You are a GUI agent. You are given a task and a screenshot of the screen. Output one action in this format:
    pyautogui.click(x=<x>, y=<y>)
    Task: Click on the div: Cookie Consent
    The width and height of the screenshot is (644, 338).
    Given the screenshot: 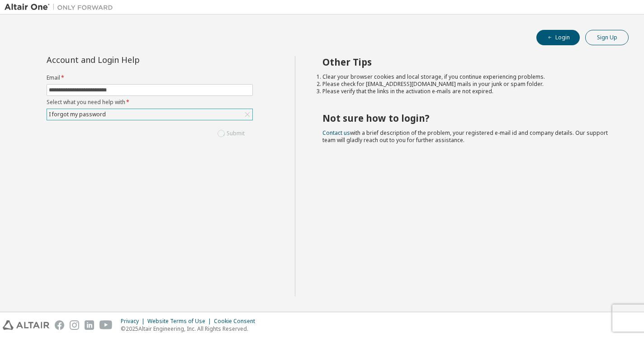 What is the action you would take?
    pyautogui.click(x=237, y=322)
    